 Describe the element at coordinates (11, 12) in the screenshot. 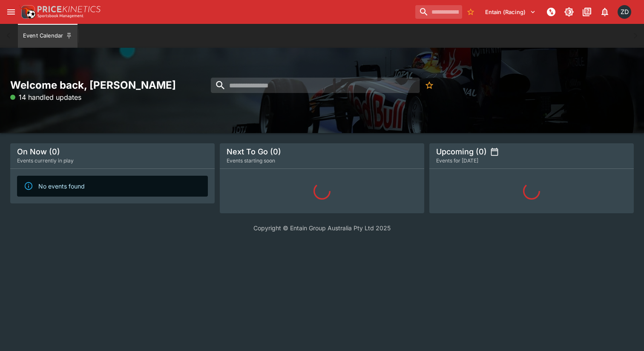

I see `button: open drawer` at that location.